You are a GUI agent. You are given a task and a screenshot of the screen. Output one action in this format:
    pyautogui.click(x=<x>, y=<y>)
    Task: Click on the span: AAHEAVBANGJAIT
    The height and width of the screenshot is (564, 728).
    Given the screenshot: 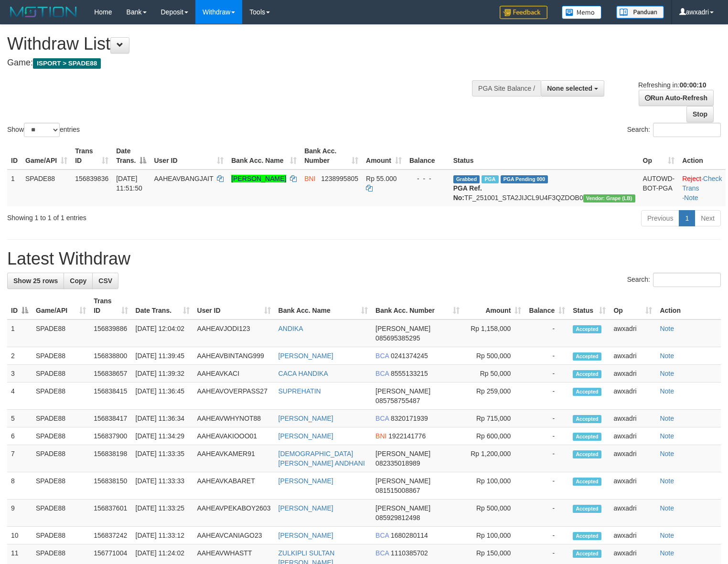 What is the action you would take?
    pyautogui.click(x=183, y=179)
    